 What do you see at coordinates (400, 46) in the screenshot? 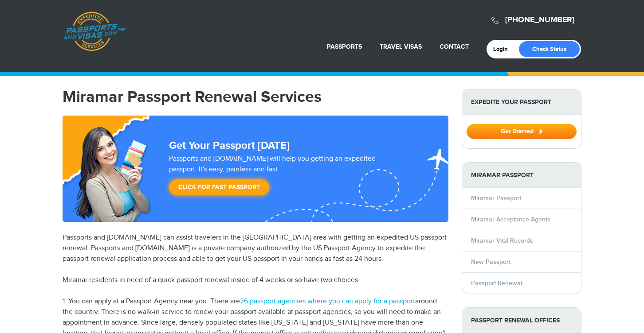
I see `a: Travel Visas` at bounding box center [400, 46].